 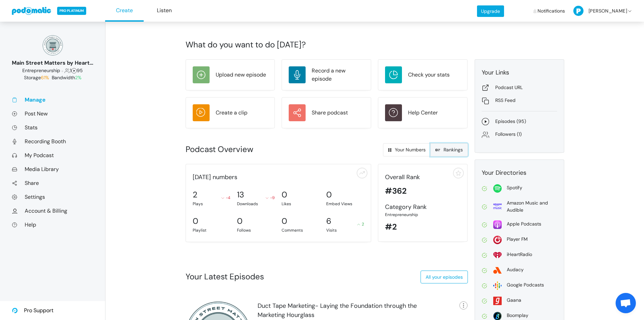 What do you see at coordinates (497, 240) in the screenshot?
I see `img: player_fm-2f731f33b7a5920876a6a59fec1291611fade0905d687326e1933154b96d4679.svg` at bounding box center [497, 240].